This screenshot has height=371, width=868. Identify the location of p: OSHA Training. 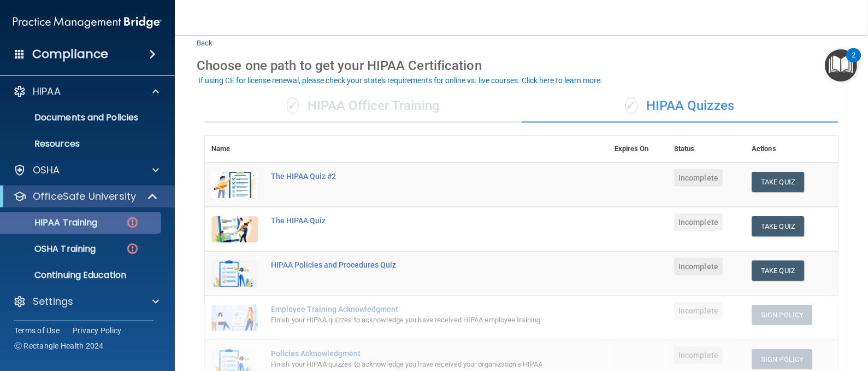
(52, 249).